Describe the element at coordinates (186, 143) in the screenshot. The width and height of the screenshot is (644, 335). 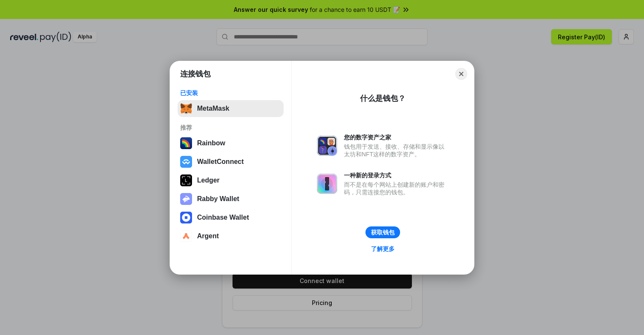
I see `img: svg+xml,%3Csvg%20width%3D%22120%22%20height%3D%22120%22%20viewBox%3D%220%200%20120%20120%22%20fil...` at that location.